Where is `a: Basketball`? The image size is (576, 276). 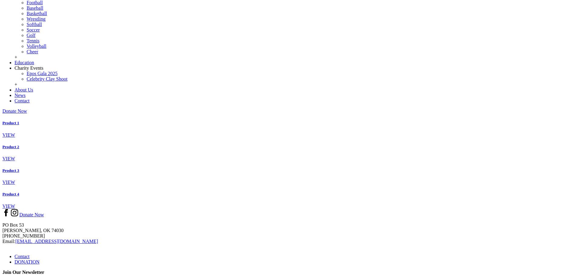 a: Basketball is located at coordinates (37, 13).